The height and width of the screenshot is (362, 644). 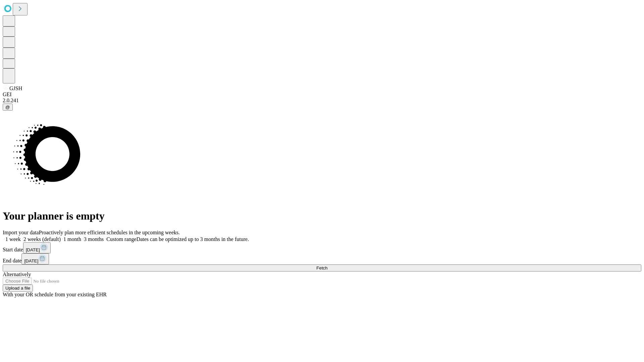 What do you see at coordinates (192, 239) in the screenshot?
I see `span: Dates can be optimized up to 3 months in the future.` at bounding box center [192, 239].